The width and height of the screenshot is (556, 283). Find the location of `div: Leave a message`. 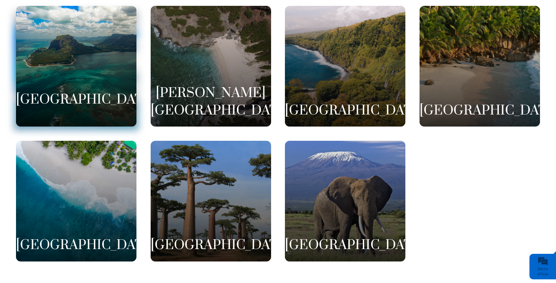

div: Leave a message is located at coordinates (91, 43).